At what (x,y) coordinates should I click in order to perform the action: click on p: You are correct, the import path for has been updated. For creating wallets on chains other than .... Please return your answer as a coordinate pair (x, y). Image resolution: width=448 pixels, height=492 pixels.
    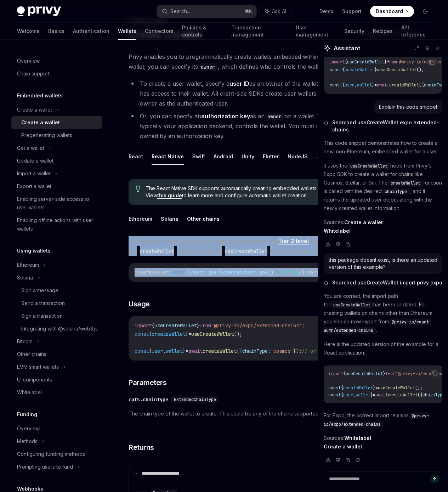
    Looking at the image, I should click on (383, 313).